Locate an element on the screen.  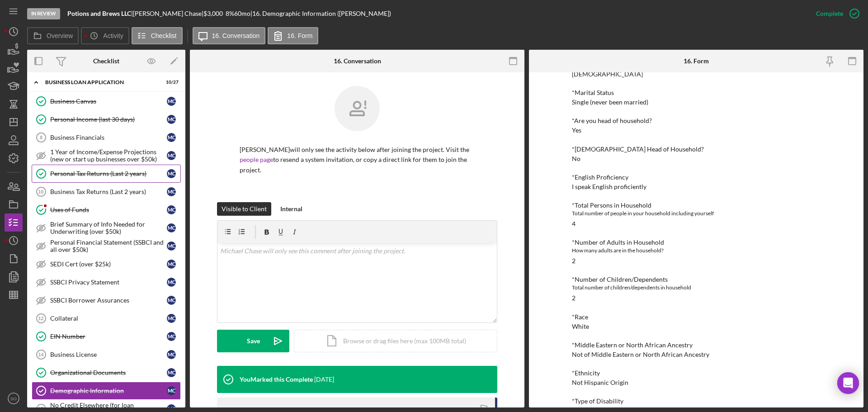
a: Personal Income (last 30 days)MC is located at coordinates (106, 120).